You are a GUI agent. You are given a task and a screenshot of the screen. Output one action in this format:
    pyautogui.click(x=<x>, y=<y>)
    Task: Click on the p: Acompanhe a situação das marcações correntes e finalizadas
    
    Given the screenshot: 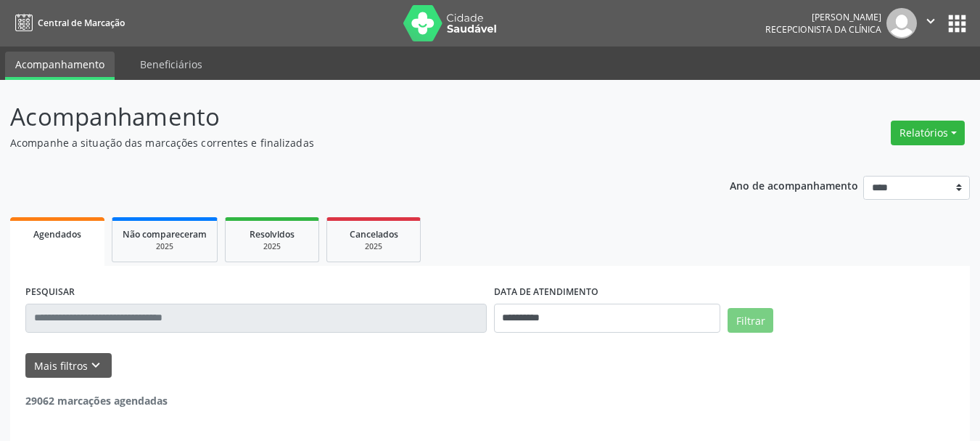 What is the action you would take?
    pyautogui.click(x=346, y=143)
    